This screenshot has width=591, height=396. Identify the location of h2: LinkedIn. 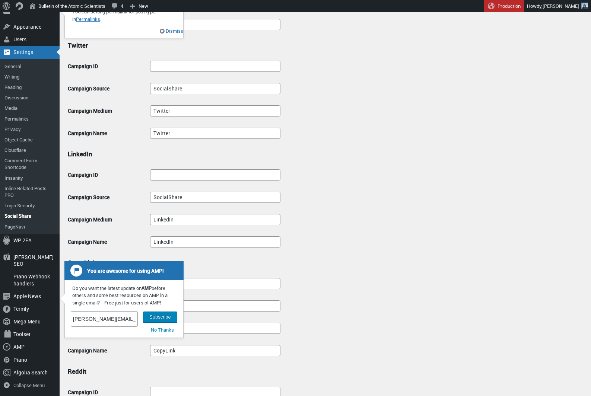
(325, 154).